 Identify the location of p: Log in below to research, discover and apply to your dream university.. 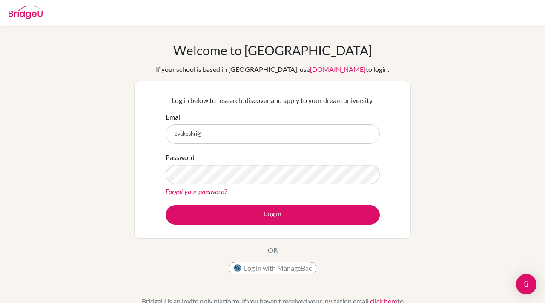
(273, 101).